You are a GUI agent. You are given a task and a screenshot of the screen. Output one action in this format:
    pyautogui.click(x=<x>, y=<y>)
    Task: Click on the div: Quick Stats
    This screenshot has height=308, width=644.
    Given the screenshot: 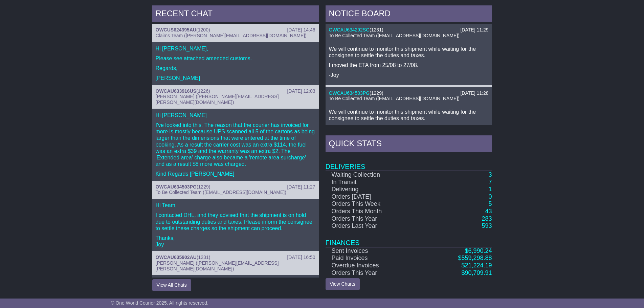 What is the action you would take?
    pyautogui.click(x=408, y=145)
    